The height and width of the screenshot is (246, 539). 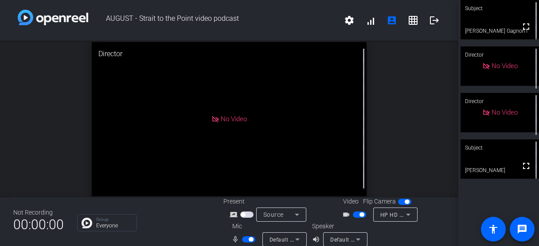 What do you see at coordinates (500, 148) in the screenshot?
I see `div: Subject` at bounding box center [500, 148].